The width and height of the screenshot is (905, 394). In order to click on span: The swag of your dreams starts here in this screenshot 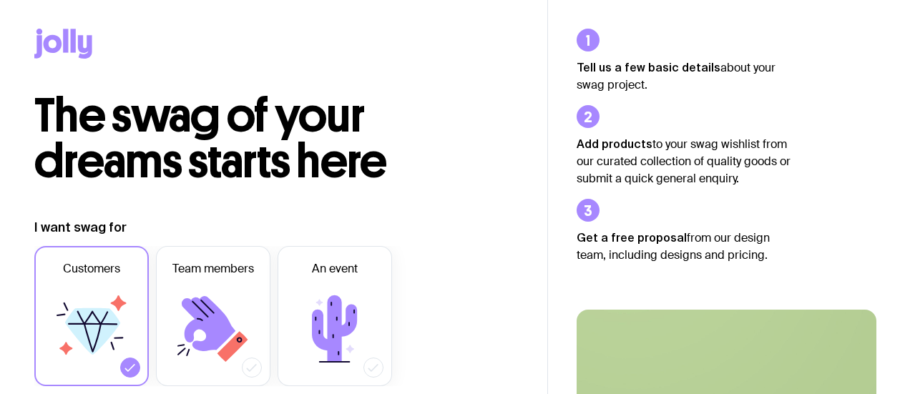, I will do `click(210, 138)`.